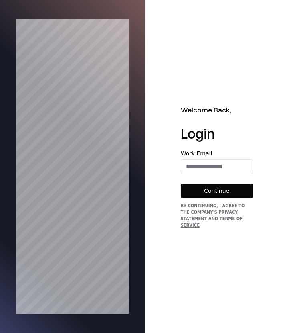  I want to click on label: Work Email, so click(217, 153).